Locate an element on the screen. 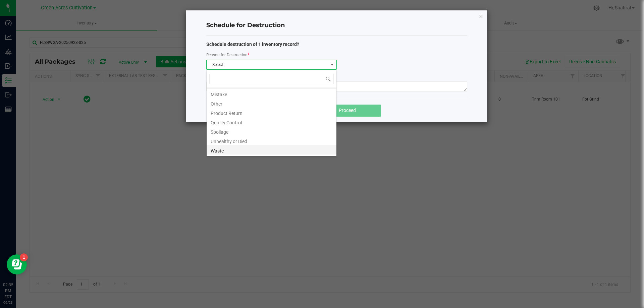 This screenshot has width=644, height=308. span: 1 is located at coordinates (4, 4).